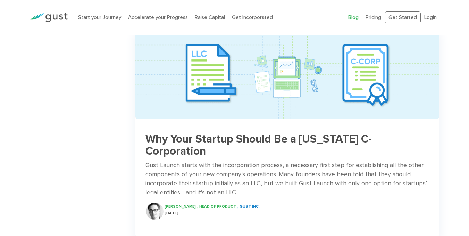 This screenshot has width=469, height=236. What do you see at coordinates (287, 179) in the screenshot?
I see `div: Gust Launch starts with the incorporation process, a necessary first step for establishing all th...` at bounding box center [287, 179].